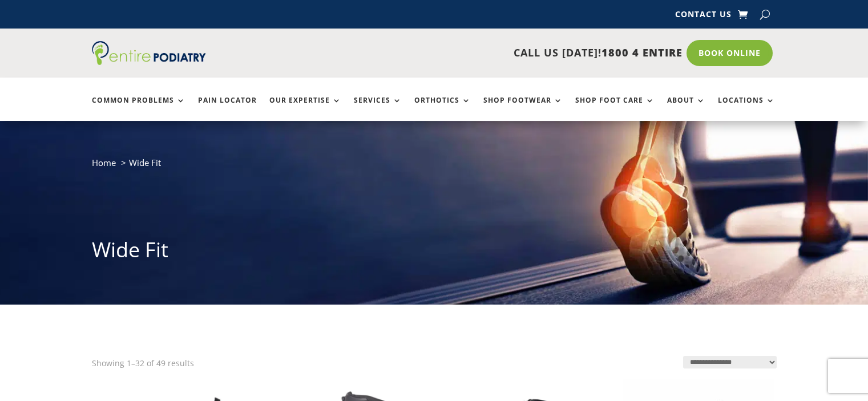  I want to click on h1: Wide Fit, so click(434, 253).